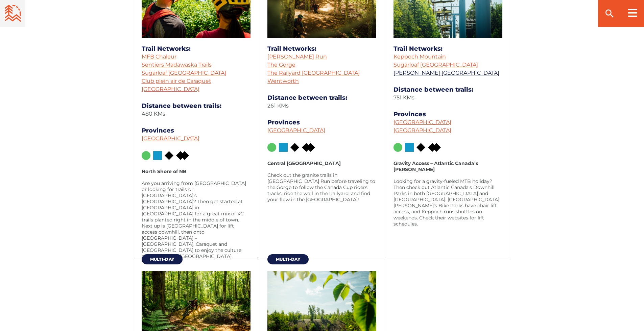  What do you see at coordinates (164, 171) in the screenshot?
I see `strong: North Shore of NB` at bounding box center [164, 171].